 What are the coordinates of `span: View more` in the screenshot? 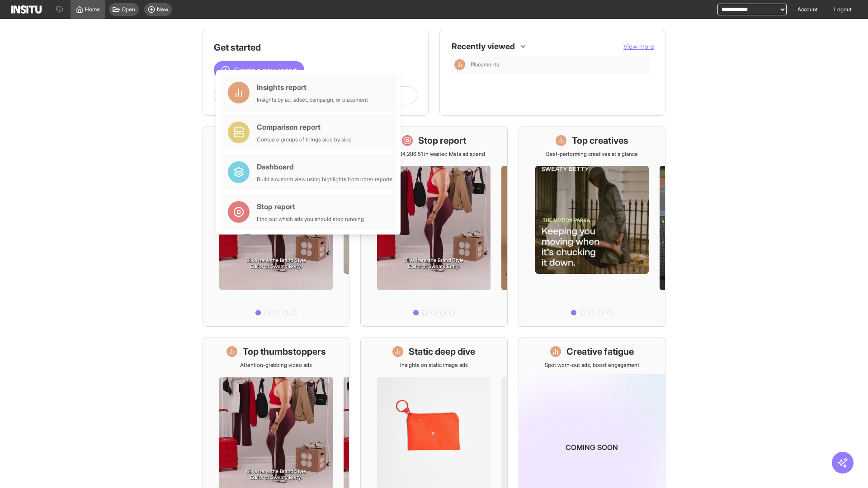 It's located at (639, 46).